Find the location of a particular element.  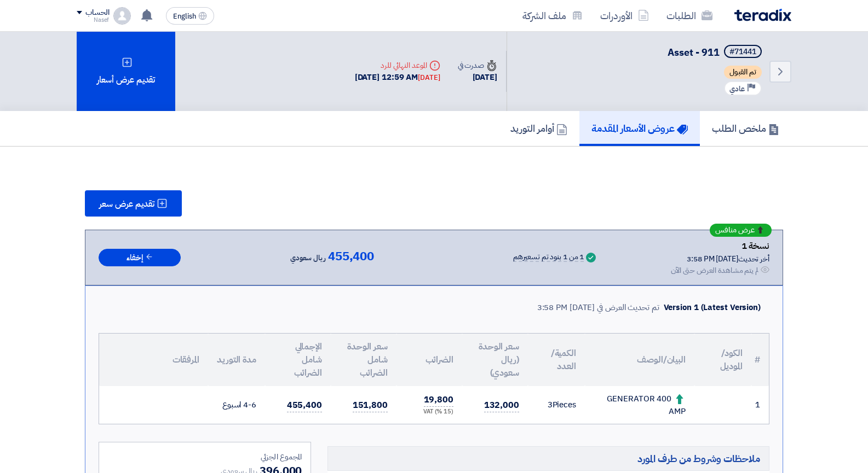

div: 1 من 1 بنود تم تسعيرهم is located at coordinates (548, 258).